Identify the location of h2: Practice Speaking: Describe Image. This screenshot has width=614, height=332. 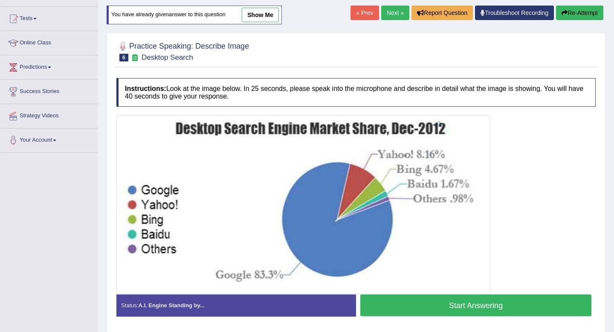
(183, 51).